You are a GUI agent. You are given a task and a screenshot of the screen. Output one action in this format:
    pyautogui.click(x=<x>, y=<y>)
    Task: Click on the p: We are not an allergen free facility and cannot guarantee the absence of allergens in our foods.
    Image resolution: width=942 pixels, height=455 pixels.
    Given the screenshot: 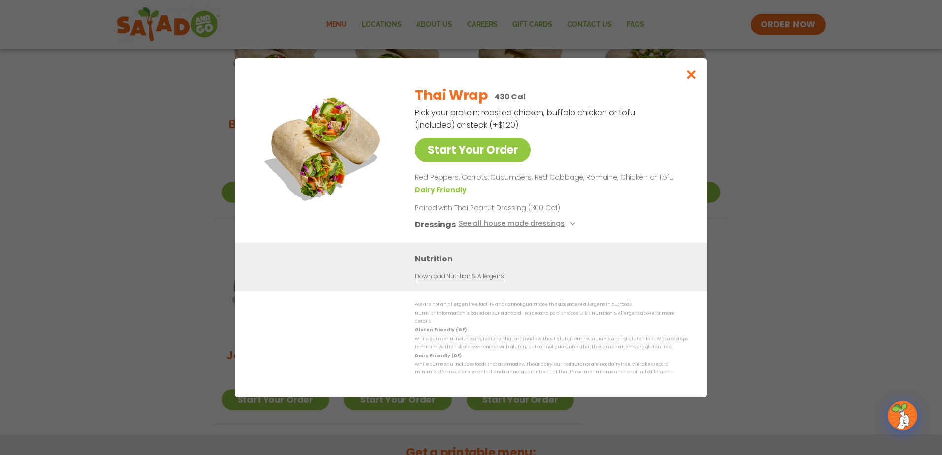 What is the action you would take?
    pyautogui.click(x=551, y=304)
    